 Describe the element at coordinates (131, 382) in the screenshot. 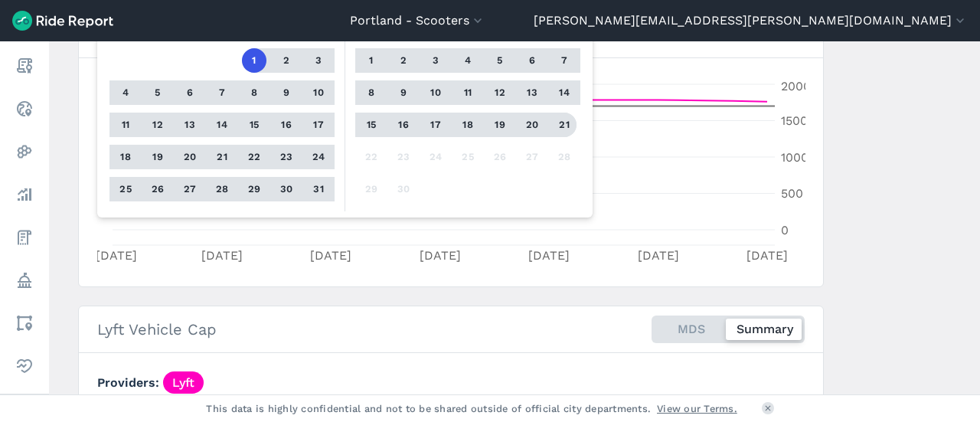

I see `span: Providers` at that location.